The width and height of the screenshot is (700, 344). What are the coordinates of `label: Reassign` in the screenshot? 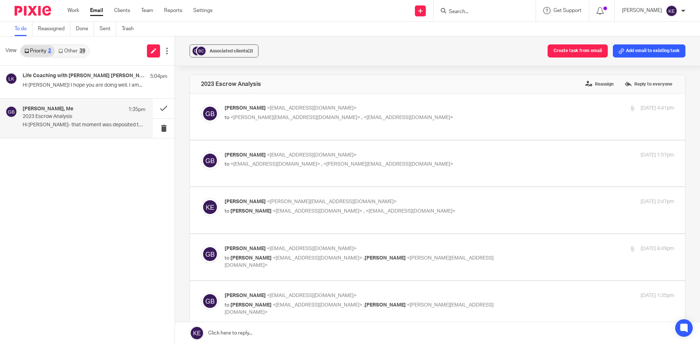 It's located at (599, 84).